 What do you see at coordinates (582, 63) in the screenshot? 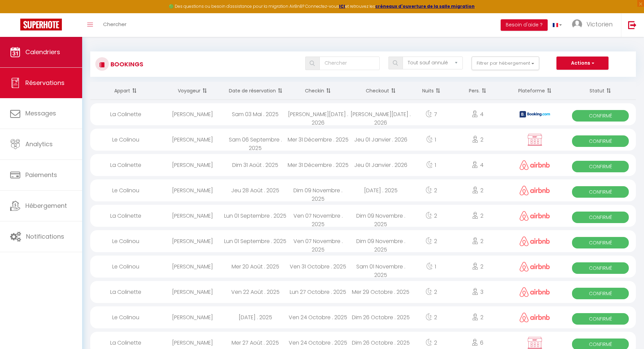
I see `button: Actions` at bounding box center [582, 63].